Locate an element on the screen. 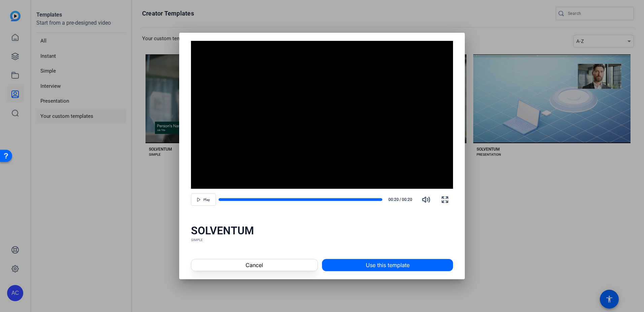 The image size is (644, 312). button: Use this template is located at coordinates (388, 265).